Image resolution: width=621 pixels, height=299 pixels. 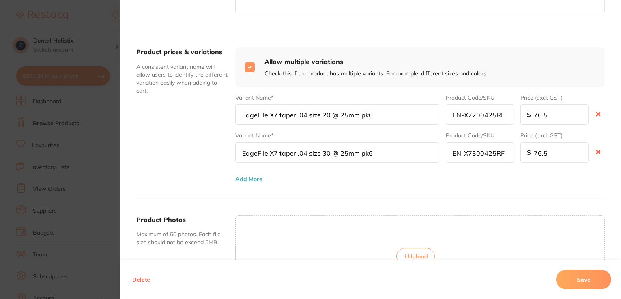 What do you see at coordinates (375, 62) in the screenshot?
I see `h4: Allow multiple variations` at bounding box center [375, 62].